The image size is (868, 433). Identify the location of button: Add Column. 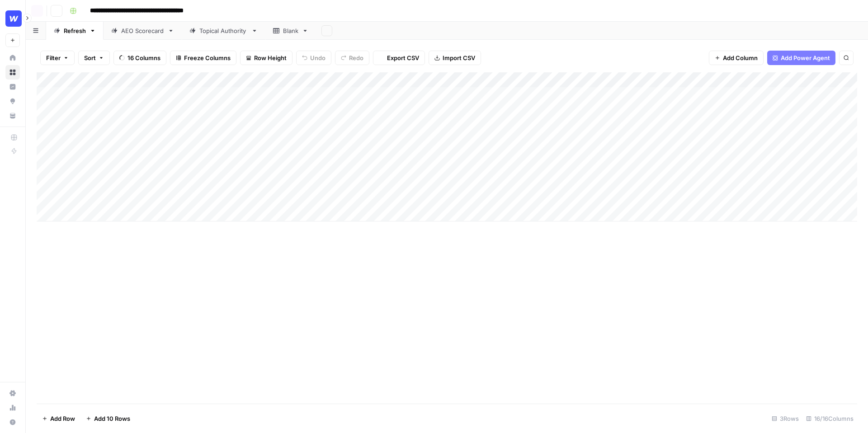
(736, 58).